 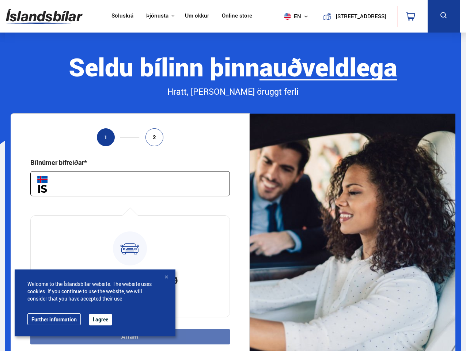 What do you see at coordinates (197, 16) in the screenshot?
I see `a: Um okkur` at bounding box center [197, 16].